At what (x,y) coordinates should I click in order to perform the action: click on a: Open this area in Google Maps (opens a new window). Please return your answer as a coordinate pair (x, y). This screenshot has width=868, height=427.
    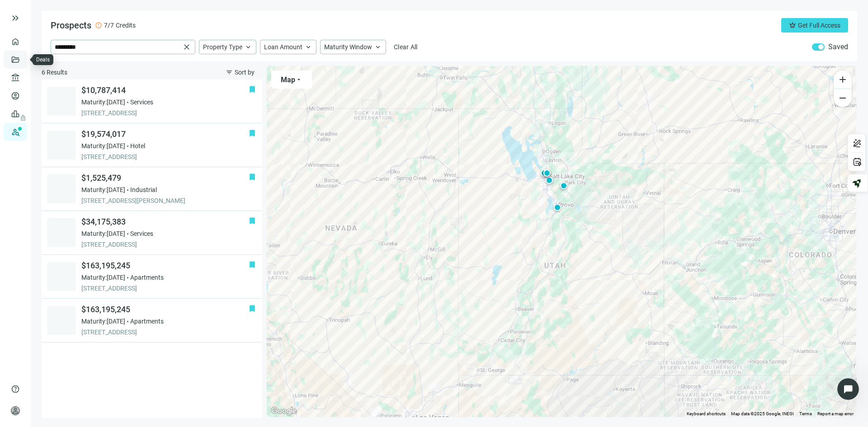
    Looking at the image, I should click on (284, 412).